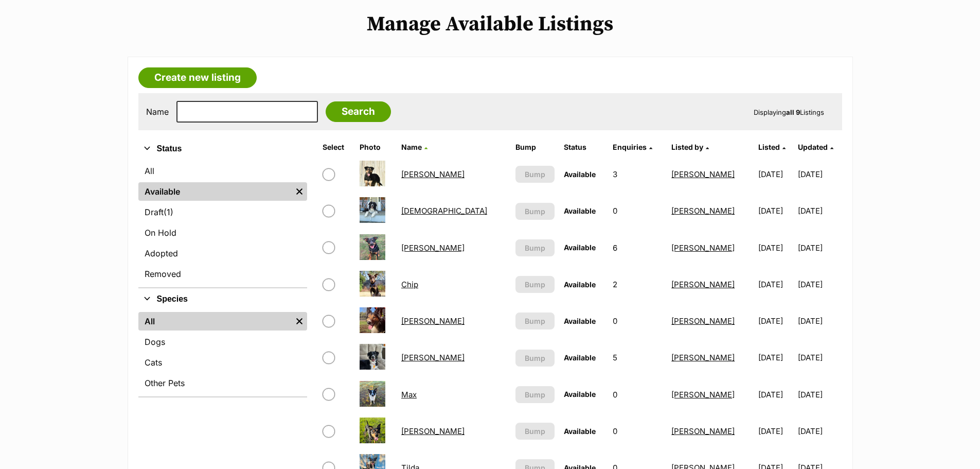  Describe the element at coordinates (793, 112) in the screenshot. I see `strong: all 9` at that location.